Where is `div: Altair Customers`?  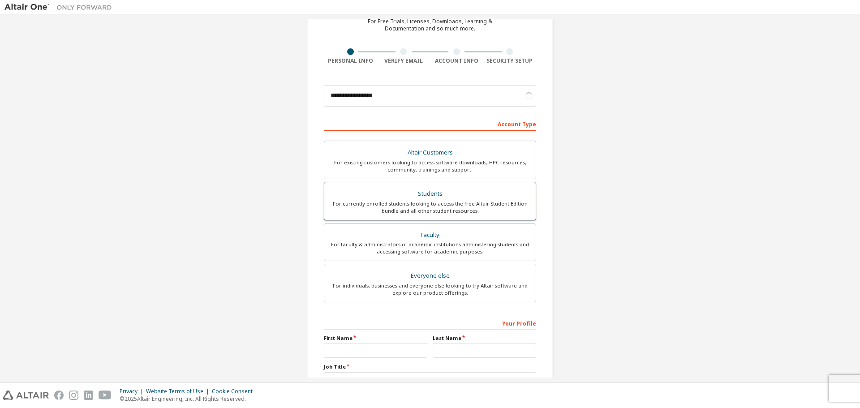 div: Altair Customers is located at coordinates (430, 153).